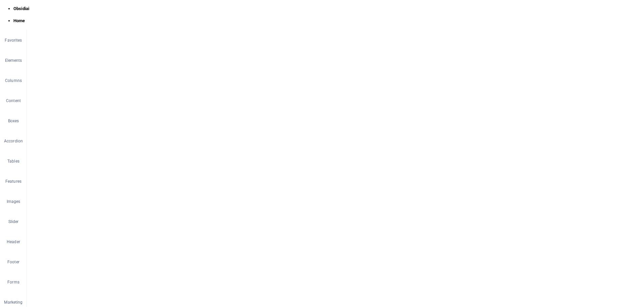 The image size is (644, 307). I want to click on p: Columns, so click(14, 81).